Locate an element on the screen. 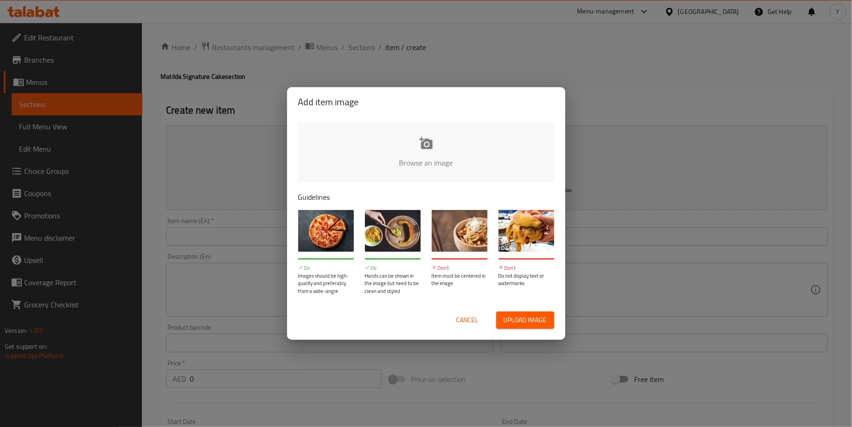 The height and width of the screenshot is (427, 852). button: Cancel is located at coordinates (468, 320).